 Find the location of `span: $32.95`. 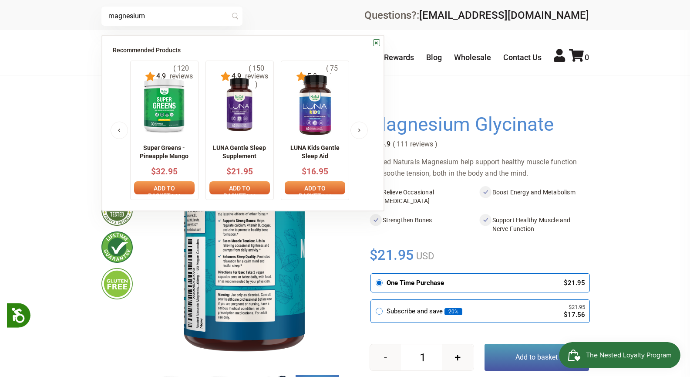

span: $32.95 is located at coordinates (164, 171).